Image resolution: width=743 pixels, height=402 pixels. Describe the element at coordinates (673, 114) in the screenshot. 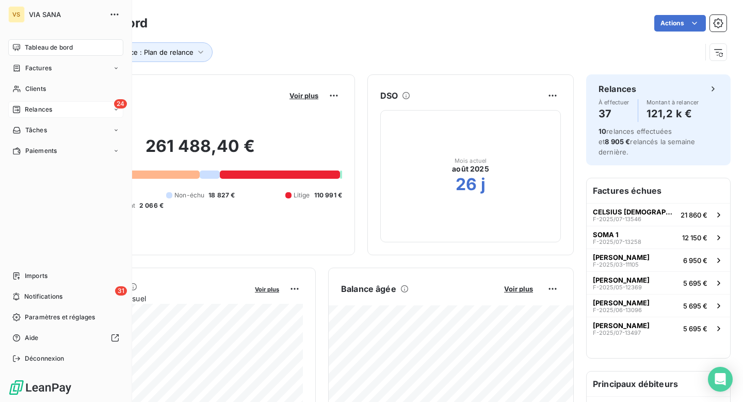

I see `h4: 121,2 k €` at that location.